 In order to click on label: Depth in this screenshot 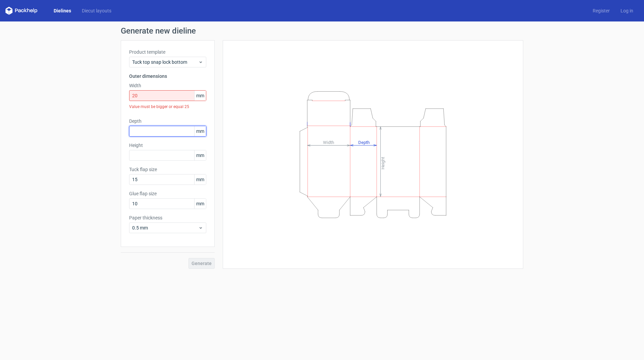, I will do `click(167, 121)`.